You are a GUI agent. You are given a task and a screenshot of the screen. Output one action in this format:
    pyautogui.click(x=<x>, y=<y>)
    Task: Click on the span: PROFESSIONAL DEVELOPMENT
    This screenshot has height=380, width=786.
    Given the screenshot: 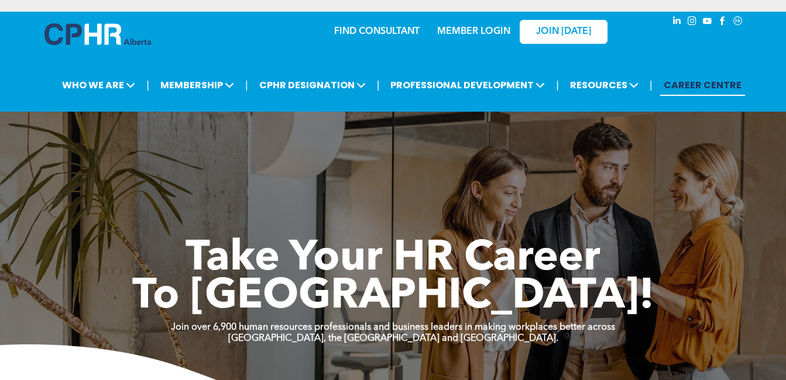 What is the action you would take?
    pyautogui.click(x=467, y=85)
    